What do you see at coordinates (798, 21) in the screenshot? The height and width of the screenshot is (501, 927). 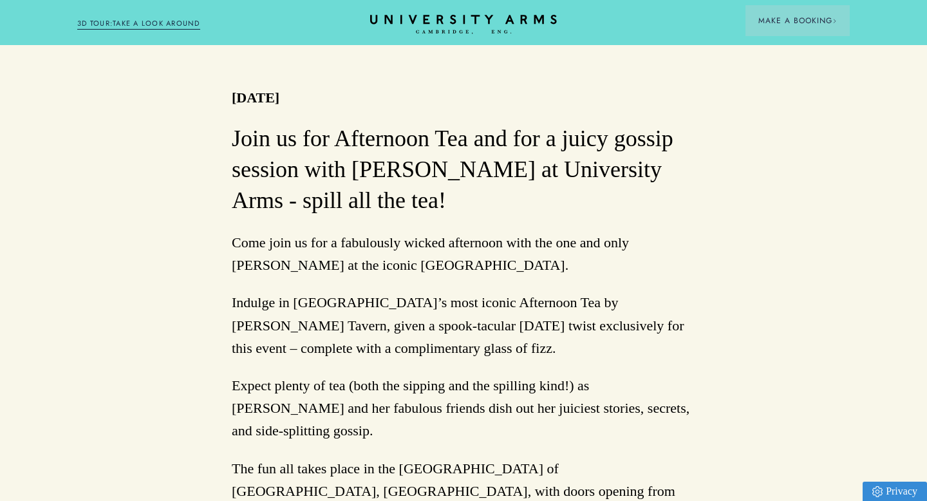 I see `button: Make a BookingArrow icon` at bounding box center [798, 21].